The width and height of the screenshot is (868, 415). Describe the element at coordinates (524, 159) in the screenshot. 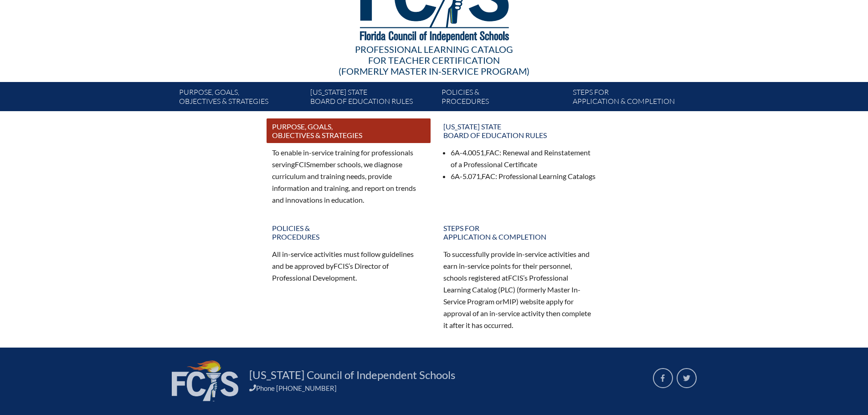

I see `li: 6A-4.0051, : Renewal and Reinstatement of a Professional Certificate` at that location.